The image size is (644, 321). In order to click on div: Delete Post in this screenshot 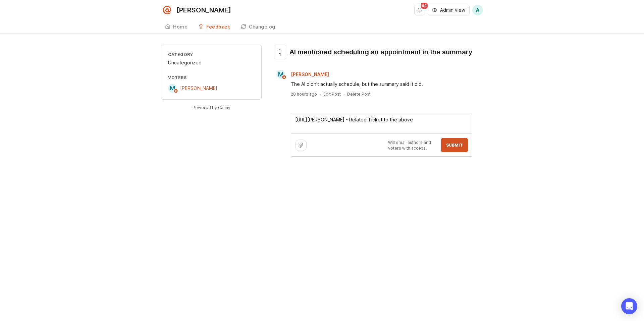, I will do `click(359, 94)`.